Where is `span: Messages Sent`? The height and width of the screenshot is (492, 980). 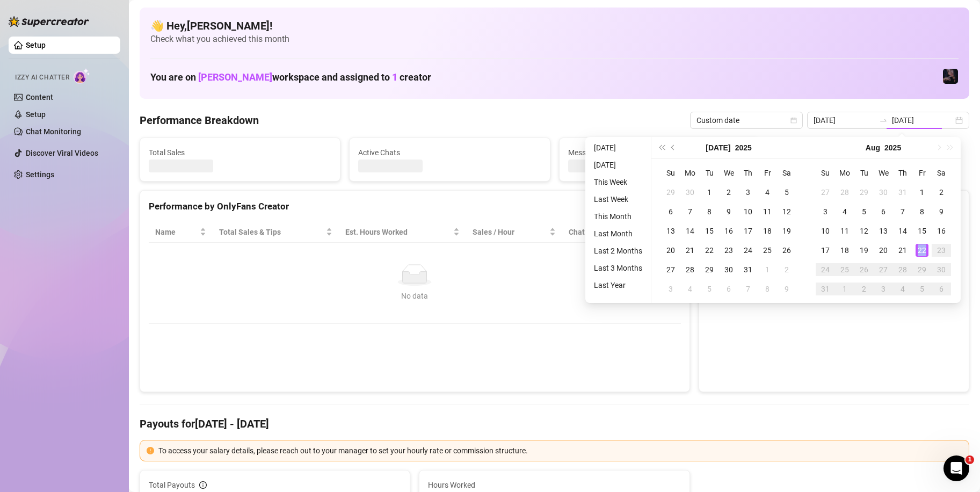
span: Messages Sent is located at coordinates (660, 153).